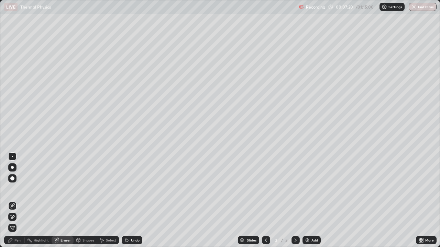 Image resolution: width=440 pixels, height=247 pixels. I want to click on div: Pen, so click(18, 240).